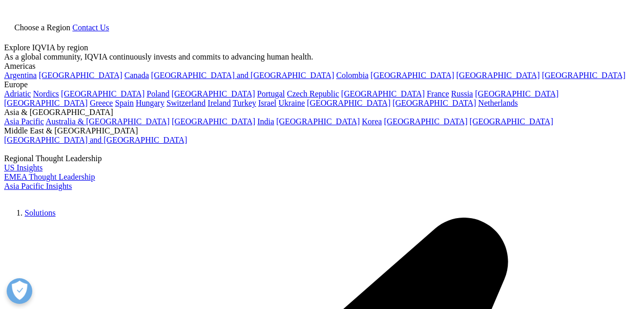  I want to click on a: Netherlands, so click(498, 103).